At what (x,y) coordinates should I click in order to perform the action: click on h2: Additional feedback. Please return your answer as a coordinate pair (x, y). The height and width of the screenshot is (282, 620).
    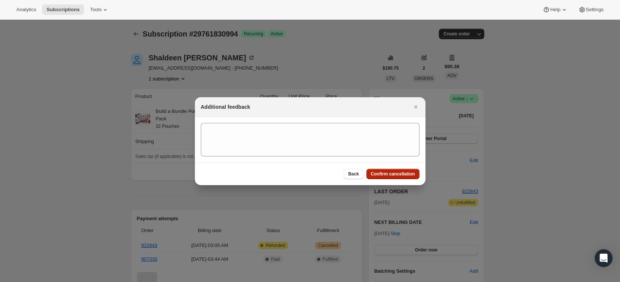
    Looking at the image, I should click on (225, 107).